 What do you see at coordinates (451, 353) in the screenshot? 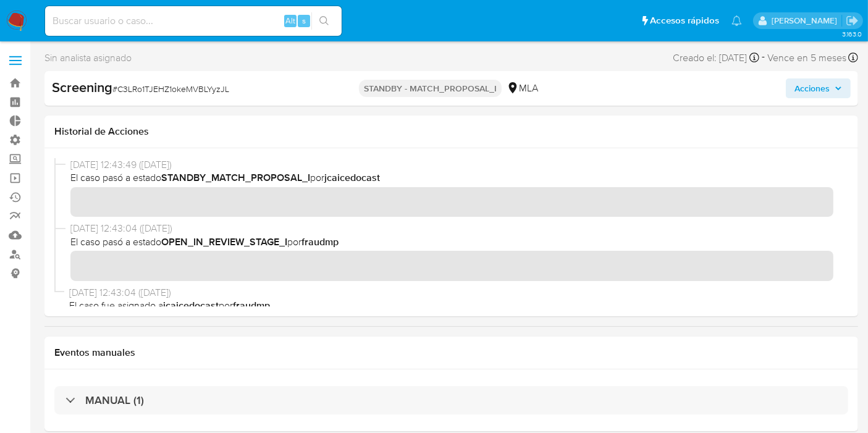
I see `h1: Eventos manuales` at bounding box center [451, 353].